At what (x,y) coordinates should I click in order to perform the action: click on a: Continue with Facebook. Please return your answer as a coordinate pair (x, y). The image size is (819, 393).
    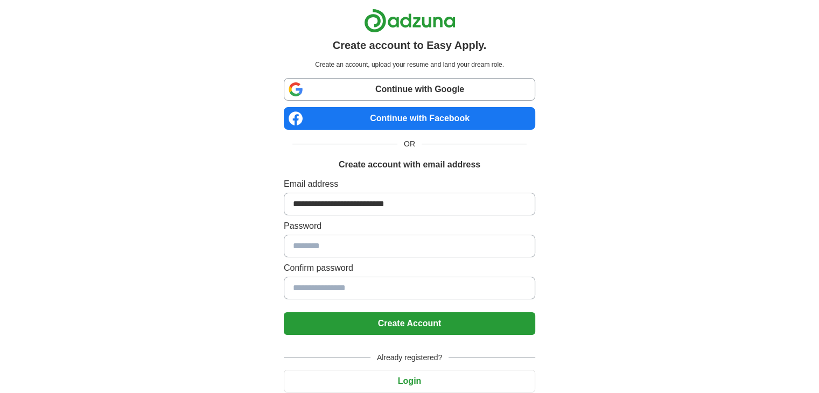
    Looking at the image, I should click on (409, 119).